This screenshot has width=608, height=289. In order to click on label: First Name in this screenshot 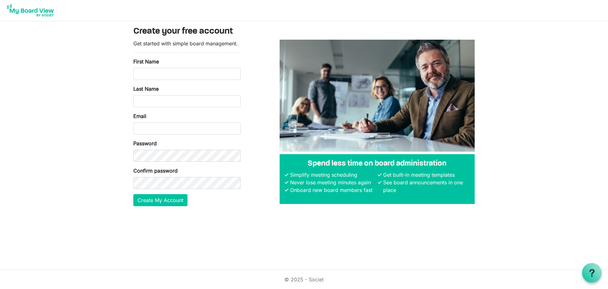, I will do `click(146, 61)`.